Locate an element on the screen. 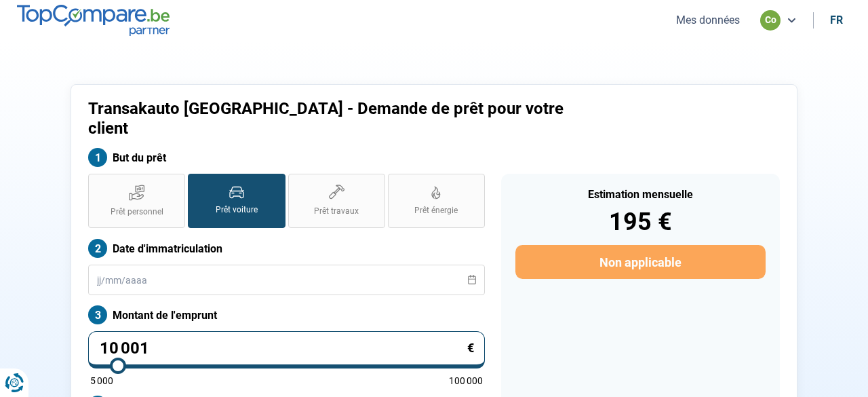  span: 100 000 is located at coordinates (465, 381).